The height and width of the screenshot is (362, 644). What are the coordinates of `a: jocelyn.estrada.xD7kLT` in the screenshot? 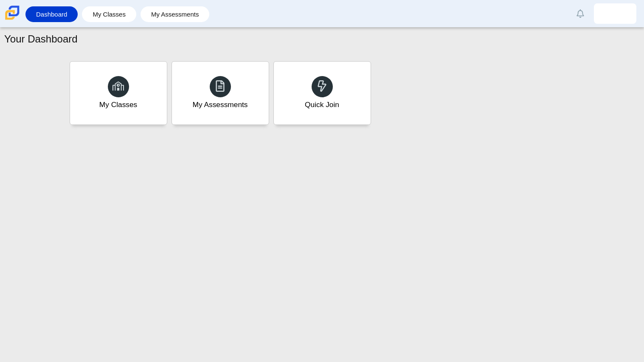 It's located at (615, 14).